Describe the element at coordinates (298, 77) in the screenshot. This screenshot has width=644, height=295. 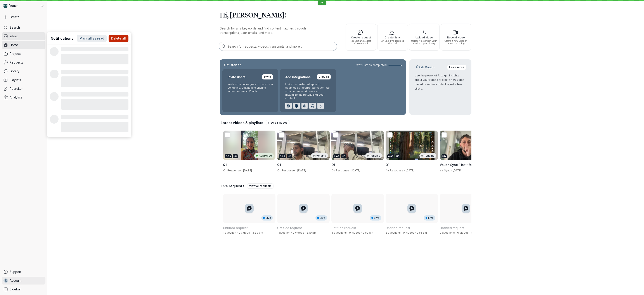
I see `h2: Add integrations` at that location.